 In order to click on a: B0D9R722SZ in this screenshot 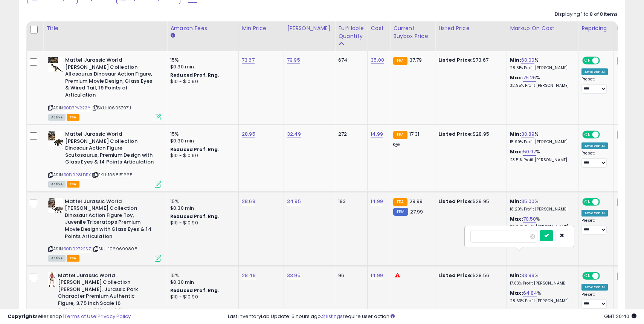, I will do `click(77, 249)`.